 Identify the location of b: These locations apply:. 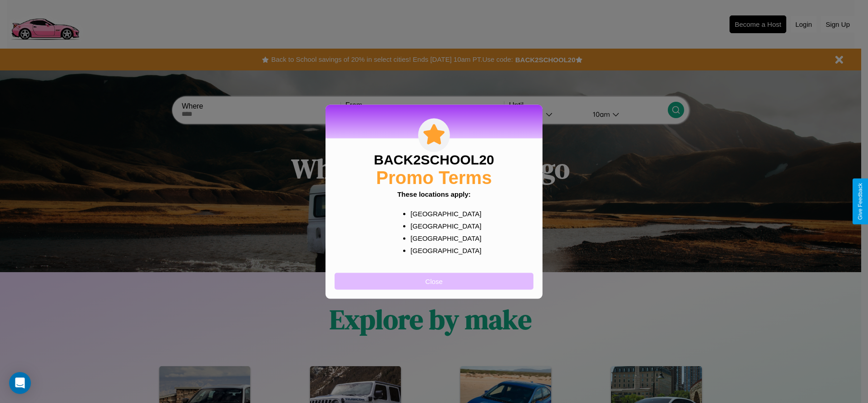
(434, 193).